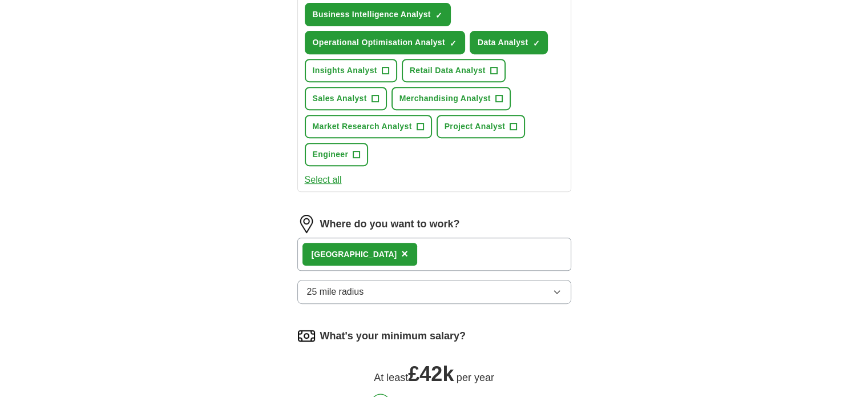 This screenshot has height=397, width=868. What do you see at coordinates (335, 292) in the screenshot?
I see `span: 25 mile radius` at bounding box center [335, 292].